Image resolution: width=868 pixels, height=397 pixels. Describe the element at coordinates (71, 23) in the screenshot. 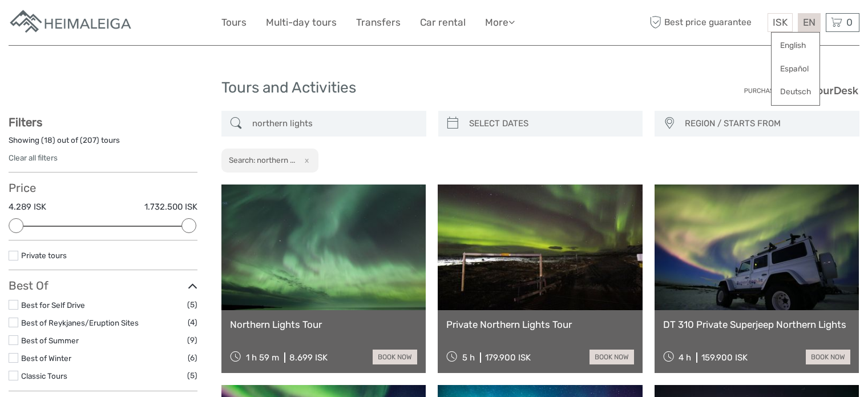

I see `img: Apartments in Reykjavik` at that location.